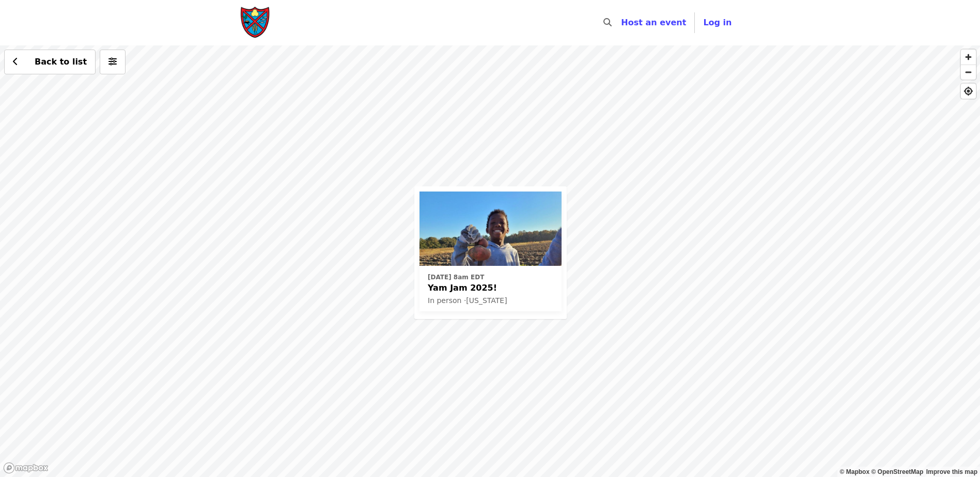 The height and width of the screenshot is (477, 980). I want to click on span: Back to list, so click(61, 62).